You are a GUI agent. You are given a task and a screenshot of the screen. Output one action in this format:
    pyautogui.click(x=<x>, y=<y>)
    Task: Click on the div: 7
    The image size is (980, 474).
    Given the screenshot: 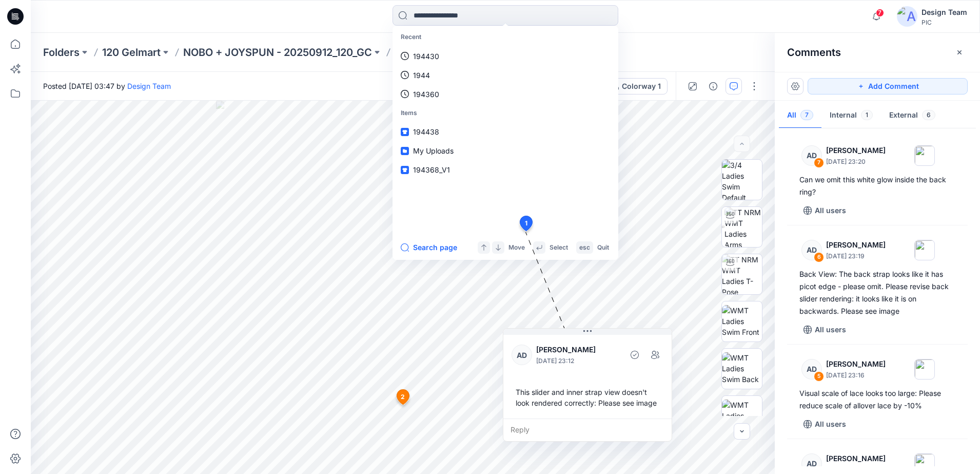 What is the action you would take?
    pyautogui.click(x=819, y=163)
    